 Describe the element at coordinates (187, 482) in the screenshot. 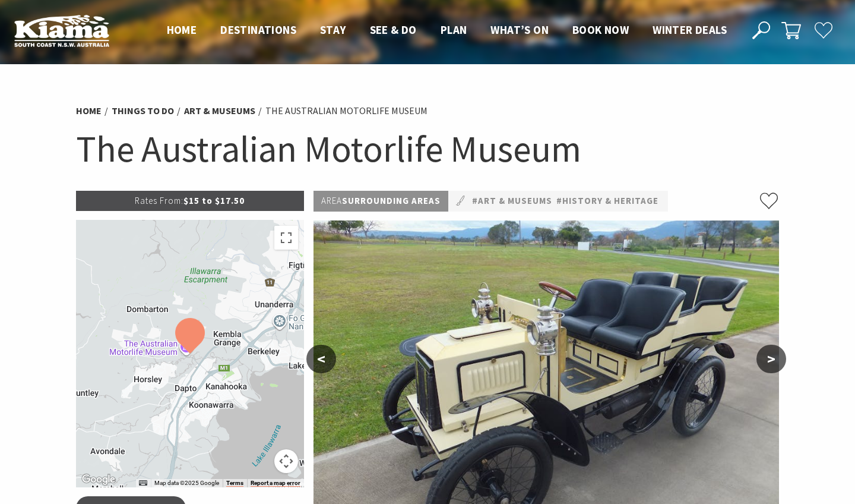

I see `span: Map data ©2025 Google` at that location.